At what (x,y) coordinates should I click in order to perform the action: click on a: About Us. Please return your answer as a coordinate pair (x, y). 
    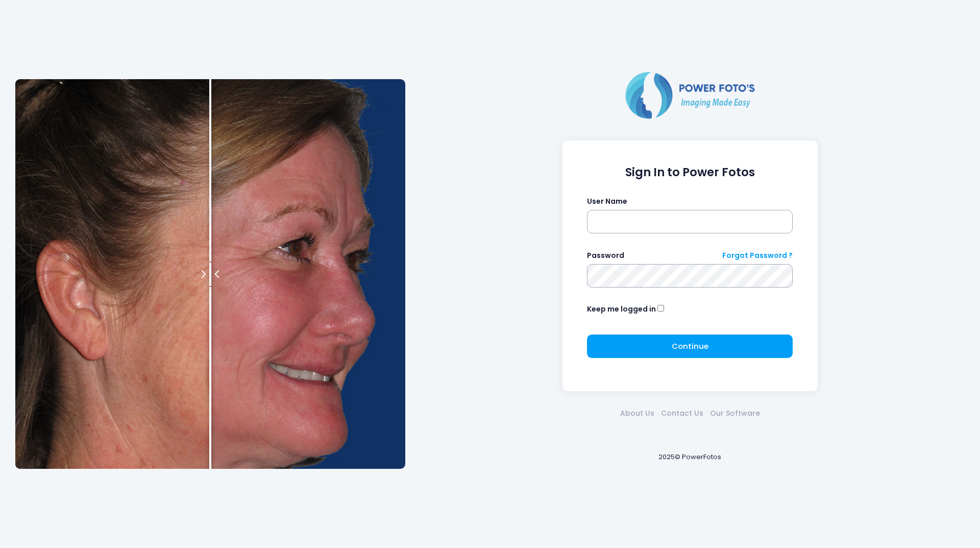
    Looking at the image, I should click on (637, 413).